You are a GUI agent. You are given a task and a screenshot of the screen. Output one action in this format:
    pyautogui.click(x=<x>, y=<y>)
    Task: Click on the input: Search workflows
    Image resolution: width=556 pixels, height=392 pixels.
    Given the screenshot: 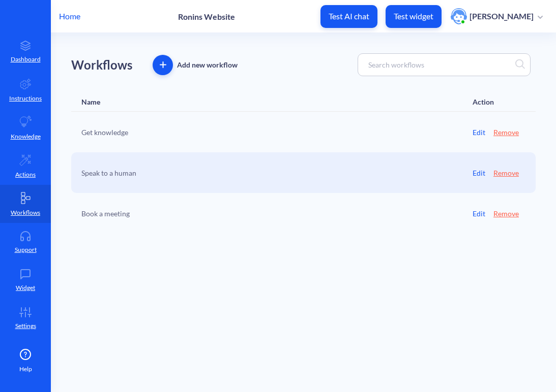 What is the action you would take?
    pyautogui.click(x=439, y=64)
    